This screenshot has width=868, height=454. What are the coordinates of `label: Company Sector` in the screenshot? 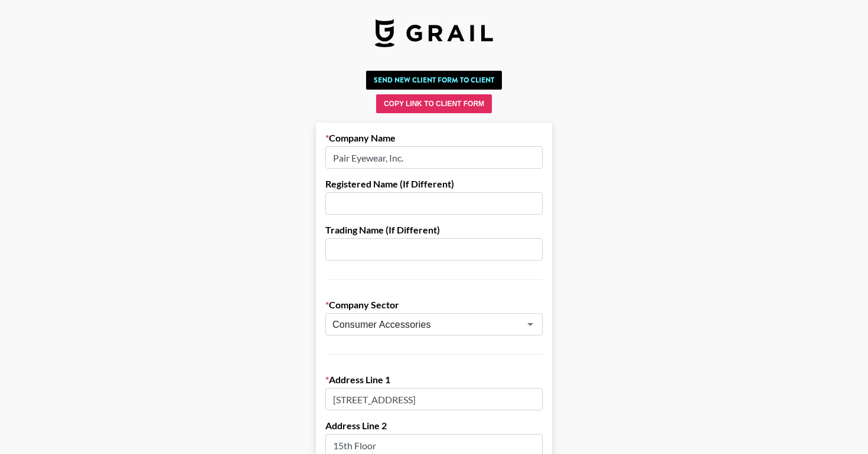 It's located at (434, 305).